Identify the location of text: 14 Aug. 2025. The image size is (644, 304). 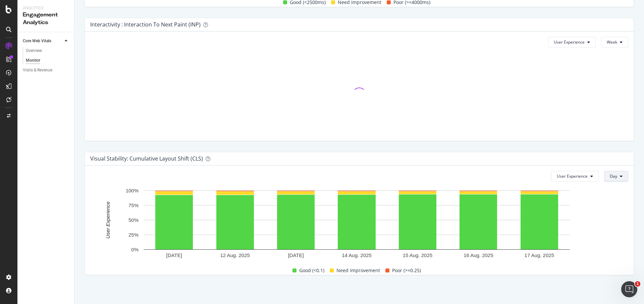
(357, 255).